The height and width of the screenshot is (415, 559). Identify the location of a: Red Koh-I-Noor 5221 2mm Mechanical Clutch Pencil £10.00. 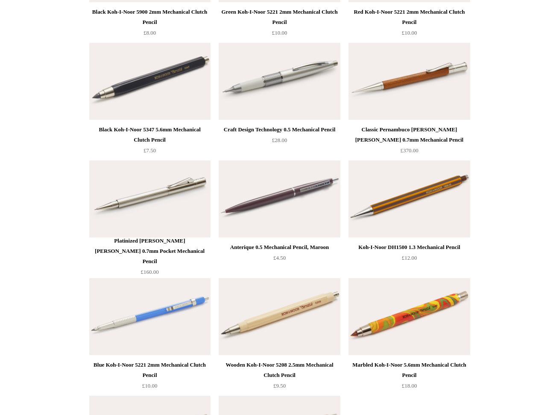
(409, 24).